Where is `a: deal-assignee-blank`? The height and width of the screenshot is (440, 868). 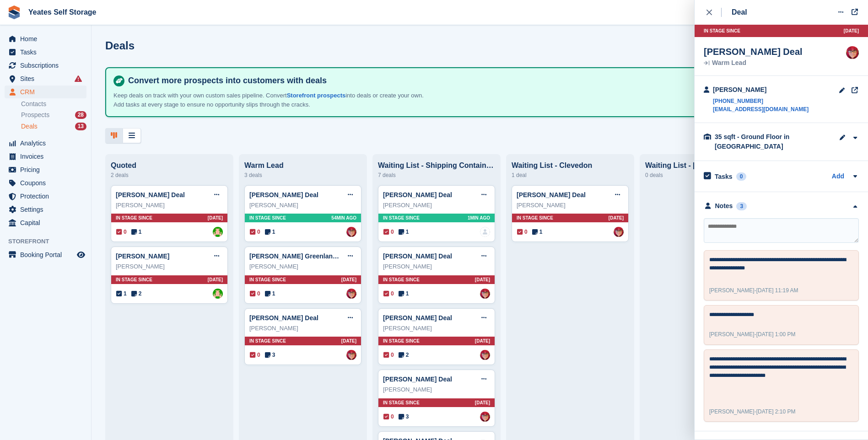
a: deal-assignee-blank is located at coordinates (484, 232).